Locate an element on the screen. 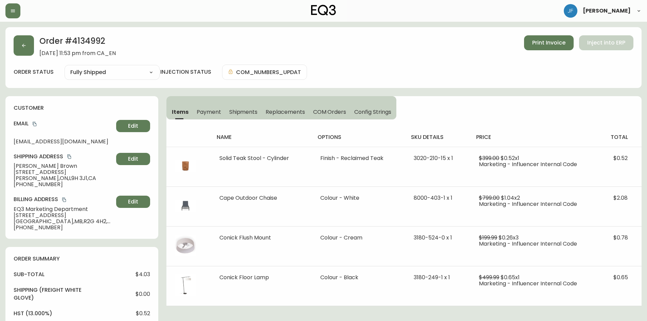 This screenshot has height=321, width=647. button: Print Invoice is located at coordinates (549, 43).